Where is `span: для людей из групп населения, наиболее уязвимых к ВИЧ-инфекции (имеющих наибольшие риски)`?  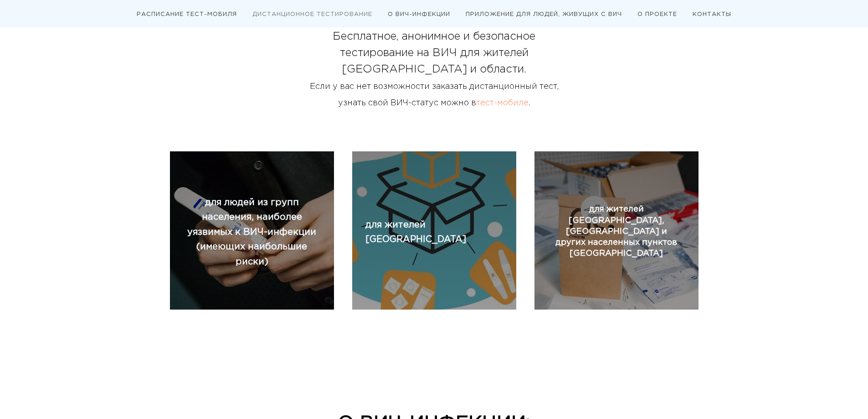
span: для людей из групп населения, наиболее уязвимых к ВИЧ-инфекции (имеющих наибольшие риски) is located at coordinates (252, 232).